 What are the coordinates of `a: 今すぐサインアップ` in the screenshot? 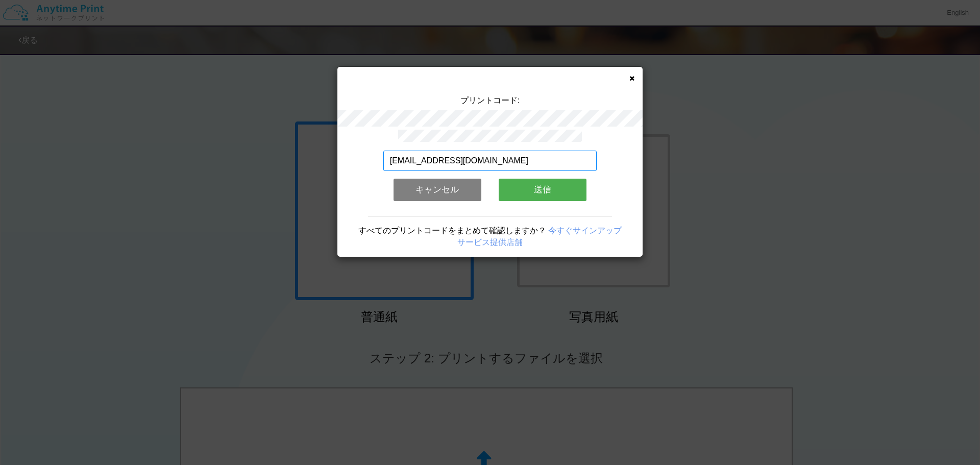 It's located at (585, 230).